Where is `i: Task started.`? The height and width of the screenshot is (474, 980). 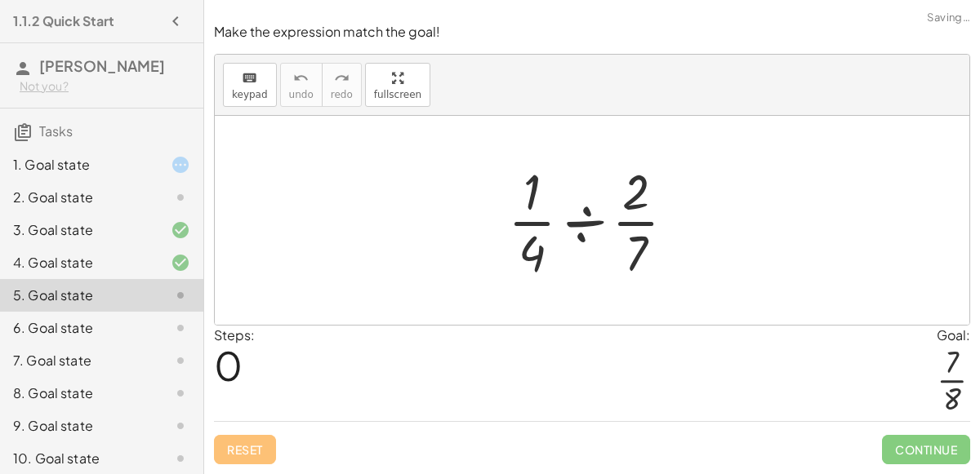 i: Task started. is located at coordinates (180, 165).